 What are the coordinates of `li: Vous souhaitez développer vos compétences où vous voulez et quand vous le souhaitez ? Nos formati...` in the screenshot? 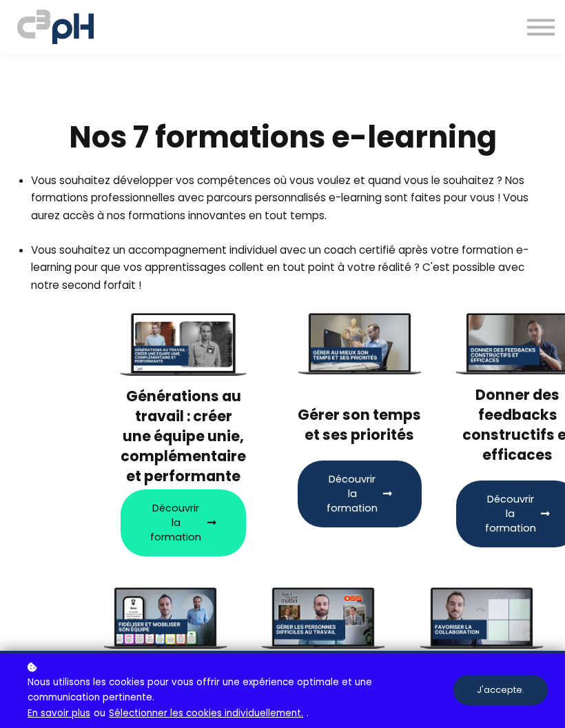 It's located at (289, 198).